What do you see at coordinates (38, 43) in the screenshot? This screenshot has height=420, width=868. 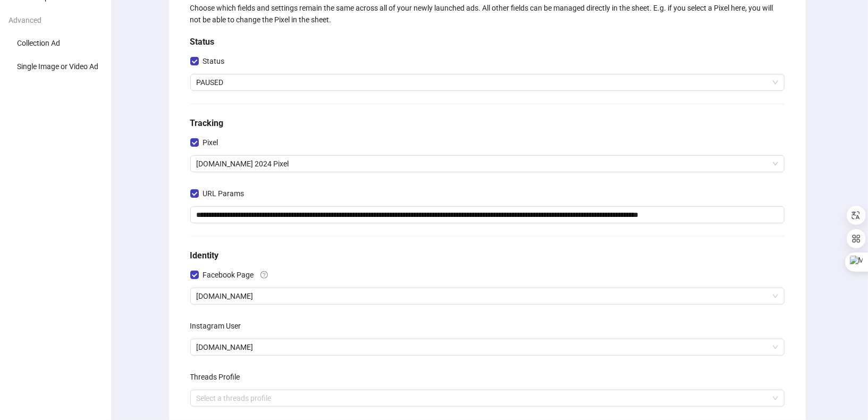 I see `span: Collection Ad` at bounding box center [38, 43].